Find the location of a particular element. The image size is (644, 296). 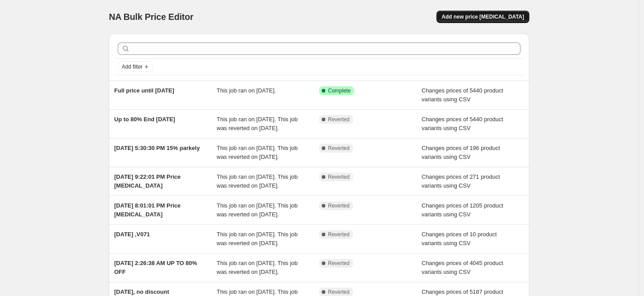

span: Changes prices of 271 product variants using CSV is located at coordinates (461, 181).